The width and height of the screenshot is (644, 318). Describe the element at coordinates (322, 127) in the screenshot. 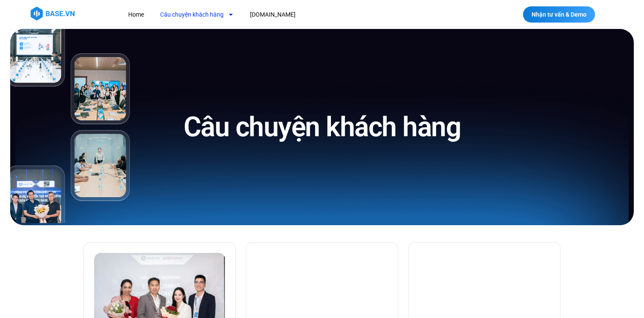

I see `h1: Câu chuyện khách hàng` at that location.